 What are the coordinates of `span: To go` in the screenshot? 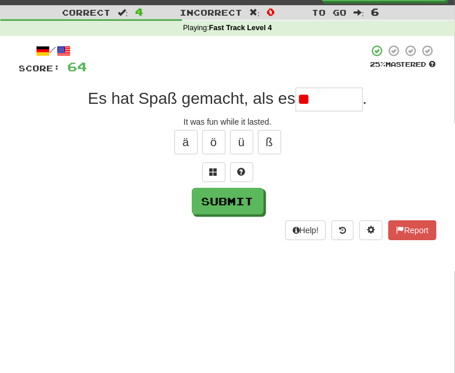 It's located at (329, 12).